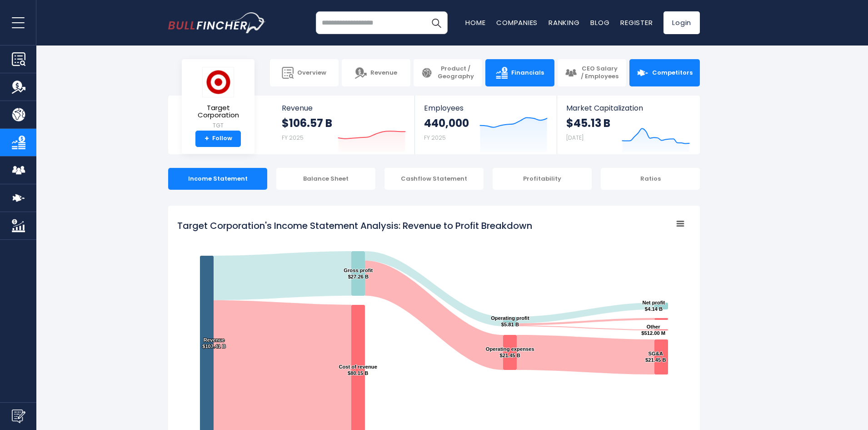  I want to click on text: Operating expenses $21.45 B, so click(510, 352).